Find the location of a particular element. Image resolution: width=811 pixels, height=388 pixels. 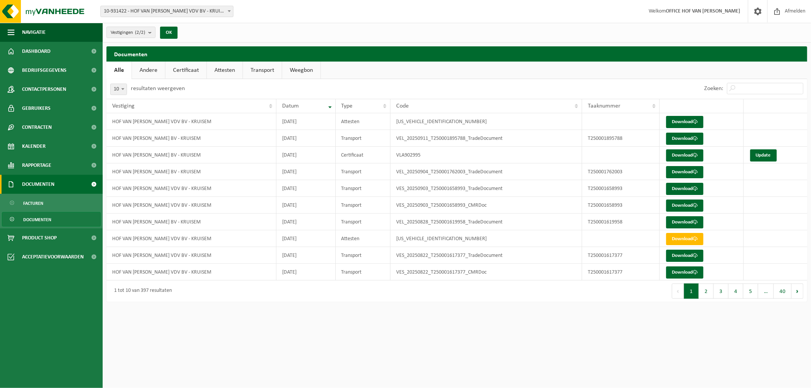

button: 40 is located at coordinates (782, 291).